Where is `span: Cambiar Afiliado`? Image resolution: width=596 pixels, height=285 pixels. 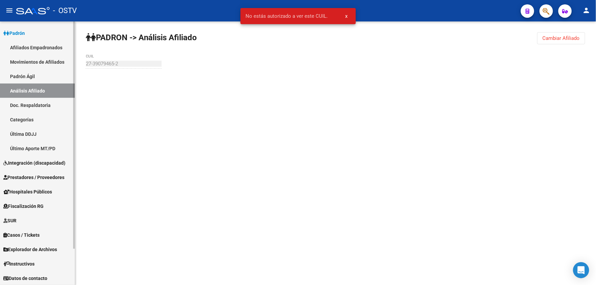
span: Cambiar Afiliado is located at coordinates (562, 38).